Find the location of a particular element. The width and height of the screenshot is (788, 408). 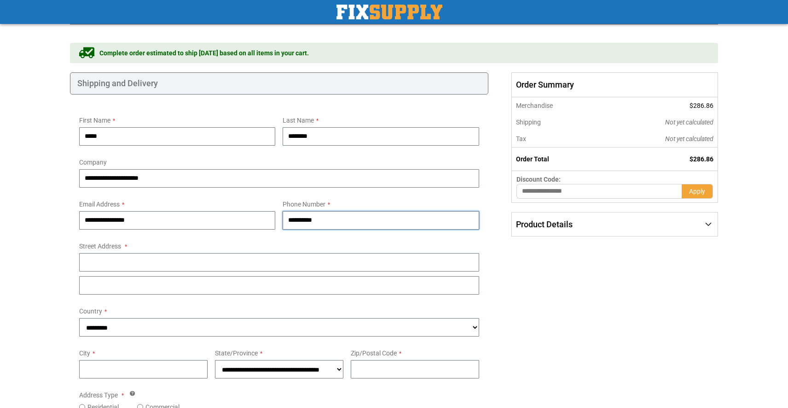

span: State/Province is located at coordinates (236, 353).